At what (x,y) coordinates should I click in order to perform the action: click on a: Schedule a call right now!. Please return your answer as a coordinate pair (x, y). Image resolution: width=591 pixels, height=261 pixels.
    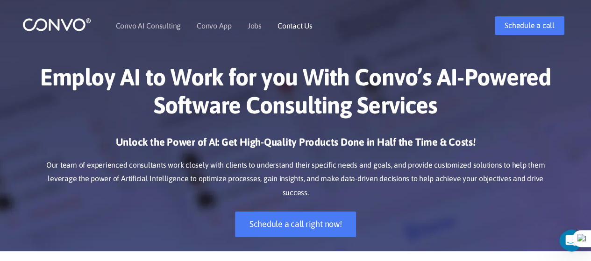
    Looking at the image, I should click on (296, 224).